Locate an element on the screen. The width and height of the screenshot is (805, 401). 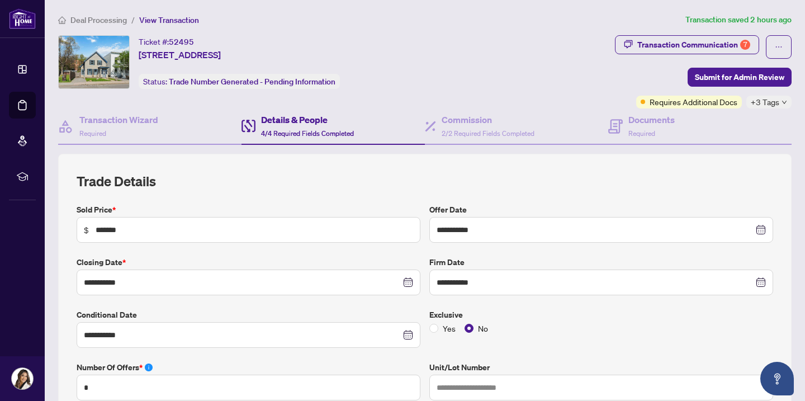
button: Open asap is located at coordinates (777, 378).